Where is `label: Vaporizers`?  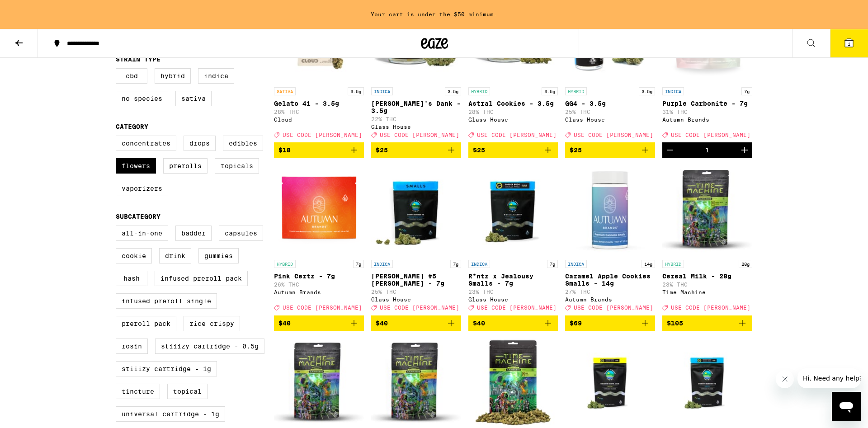
label: Vaporizers is located at coordinates (142, 188).